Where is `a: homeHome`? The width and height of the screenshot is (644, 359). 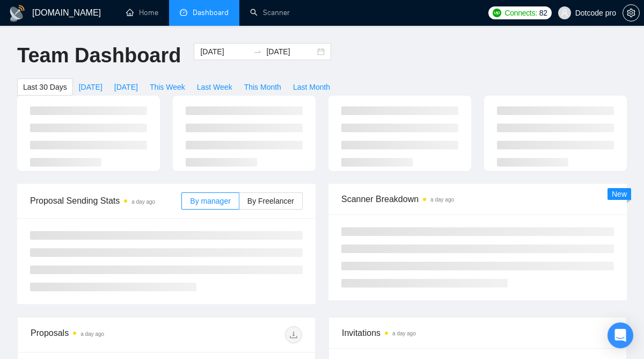
a: homeHome is located at coordinates (142, 12).